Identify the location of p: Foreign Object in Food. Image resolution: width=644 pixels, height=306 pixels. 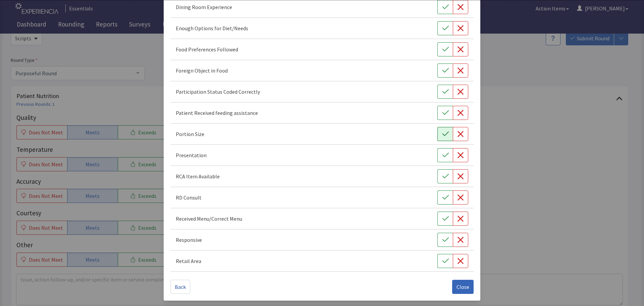
(202, 71).